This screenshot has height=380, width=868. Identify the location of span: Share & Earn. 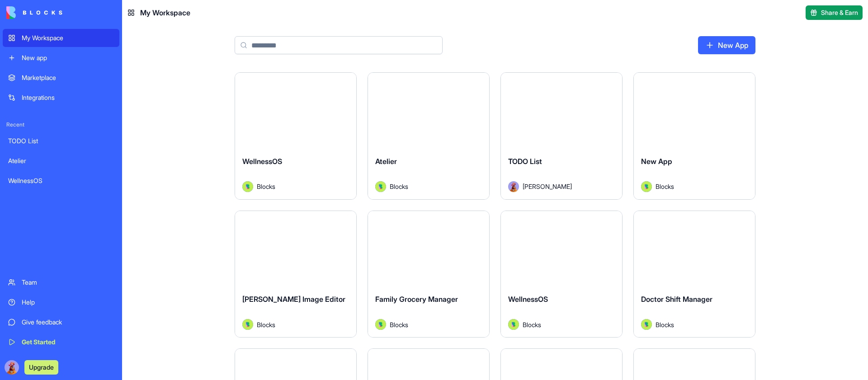
(839, 13).